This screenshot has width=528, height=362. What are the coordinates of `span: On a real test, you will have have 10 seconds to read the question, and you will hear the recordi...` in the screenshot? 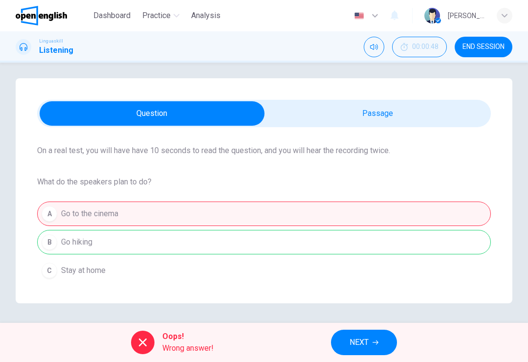 It's located at (264, 151).